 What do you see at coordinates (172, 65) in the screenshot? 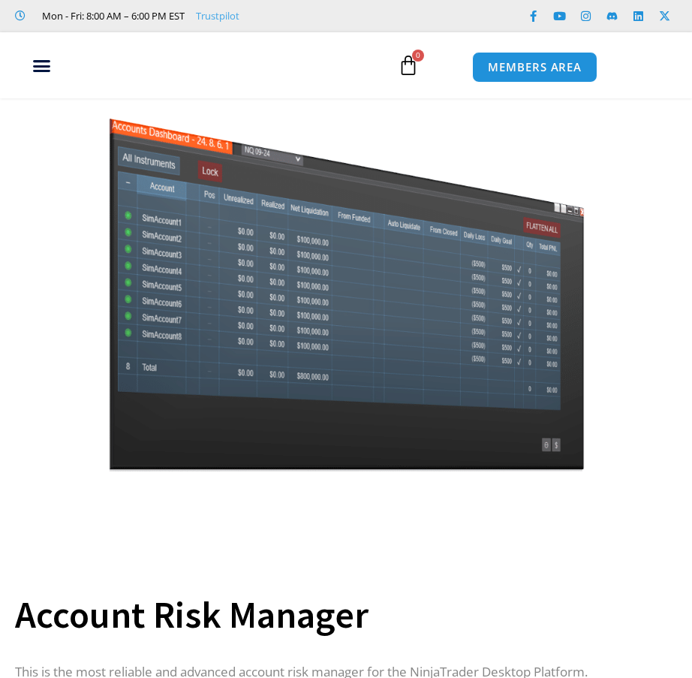
I see `img: LogoAI | Affordable Indicators – NinjaTrader` at bounding box center [172, 65].